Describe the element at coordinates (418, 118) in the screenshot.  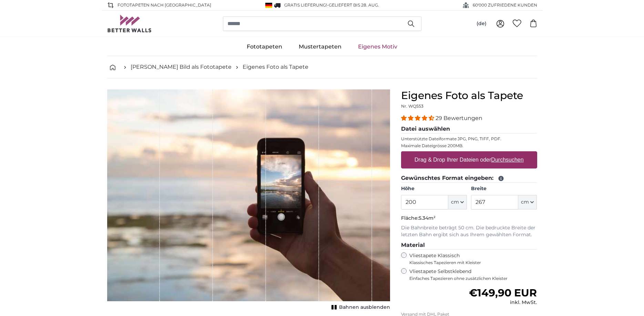
I see `span: 4.34 stars` at that location.